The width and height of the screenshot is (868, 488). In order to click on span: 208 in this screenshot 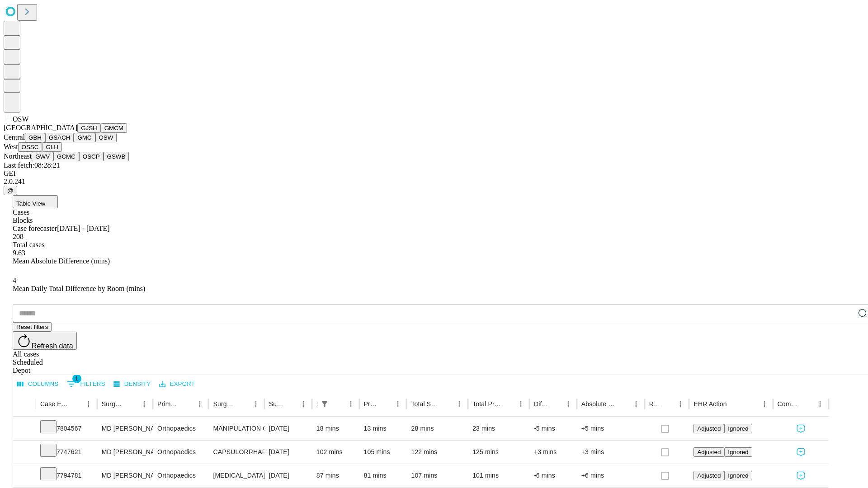, I will do `click(18, 236)`.